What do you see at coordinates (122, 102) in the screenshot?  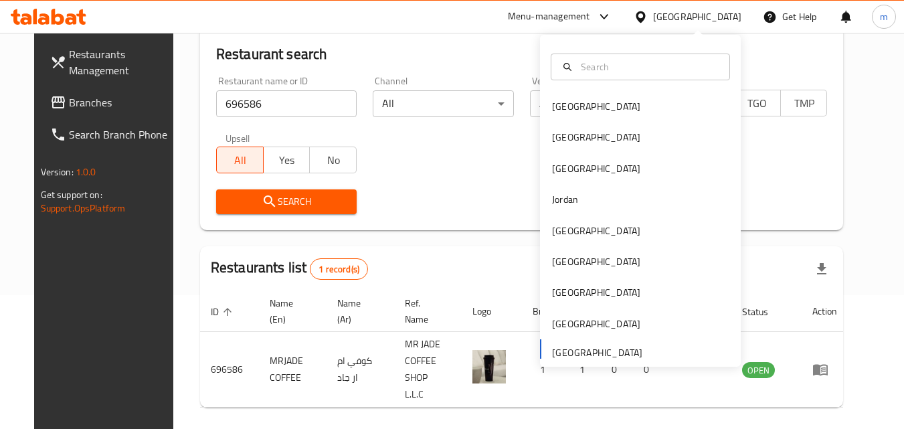 I see `span: Branches` at bounding box center [122, 102].